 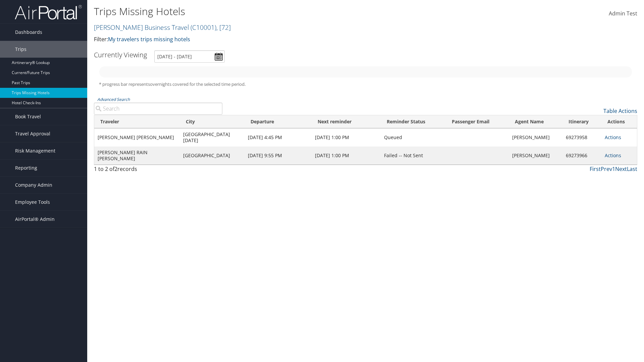 I want to click on span: Risk Management, so click(x=35, y=151).